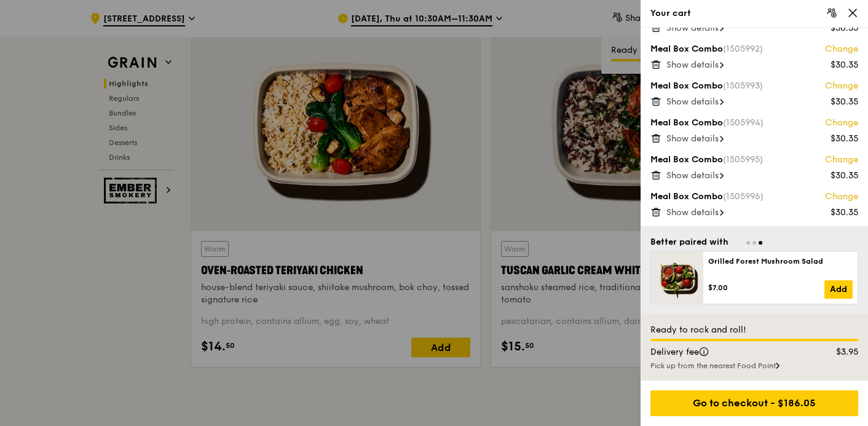 The height and width of the screenshot is (426, 868). Describe the element at coordinates (748, 243) in the screenshot. I see `span: Go to slide 1` at that location.